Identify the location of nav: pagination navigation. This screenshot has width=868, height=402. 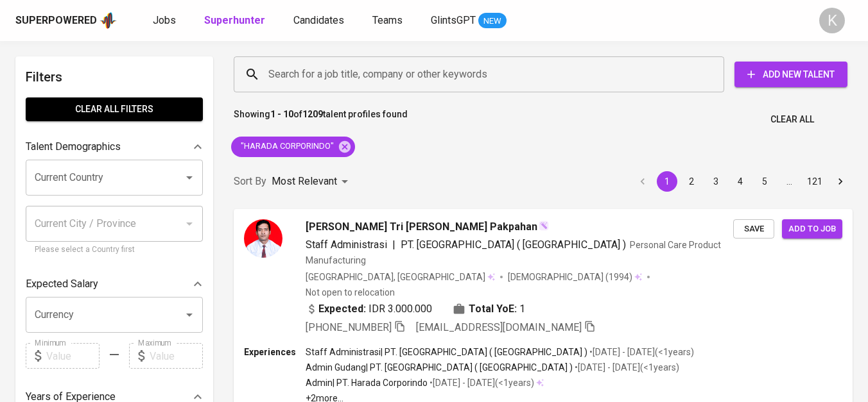
(742, 181).